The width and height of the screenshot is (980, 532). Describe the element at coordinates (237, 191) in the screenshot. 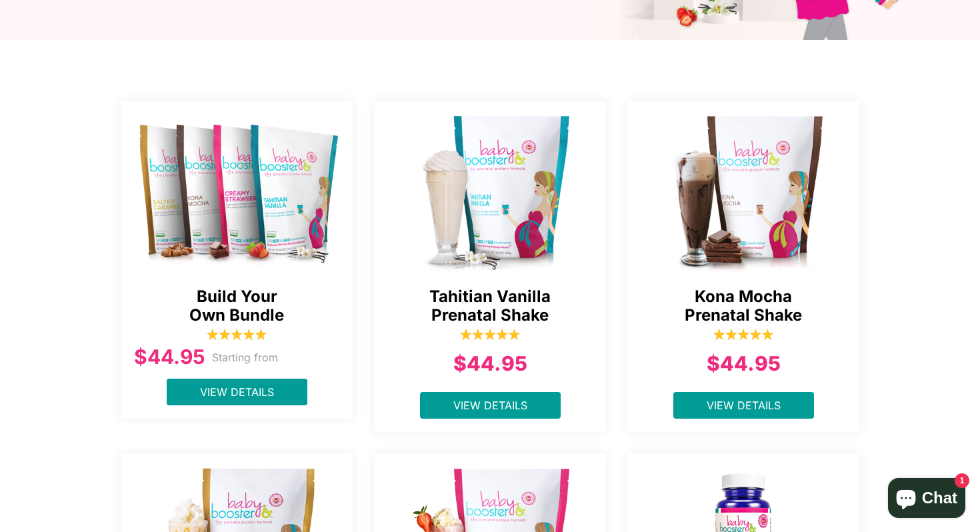

I see `img: all_shakes-1644369424251_1200x.png` at that location.